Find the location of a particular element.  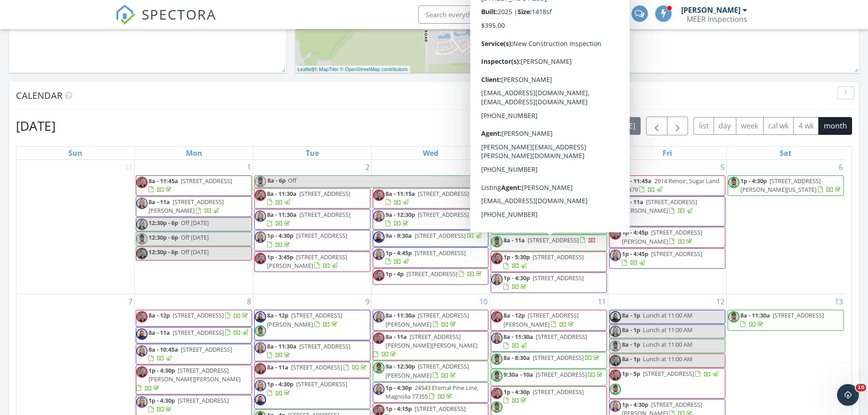

td: Go to September 4, 2025 is located at coordinates (549, 227).